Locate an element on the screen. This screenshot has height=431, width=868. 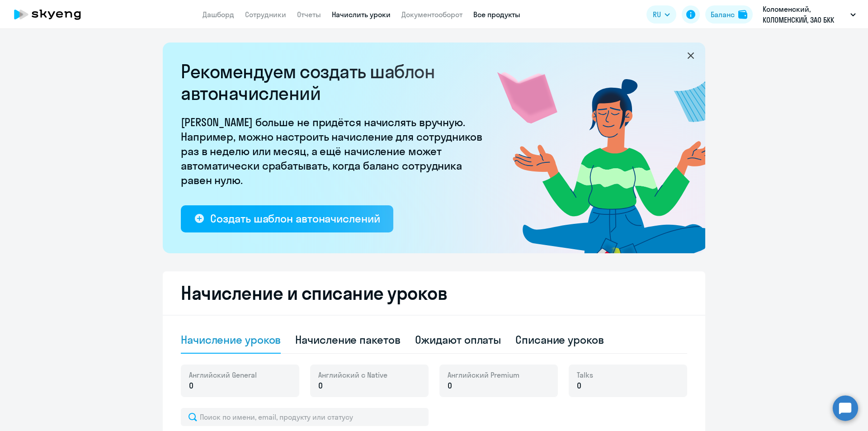
div: Ожидают оплаты is located at coordinates (458, 340).